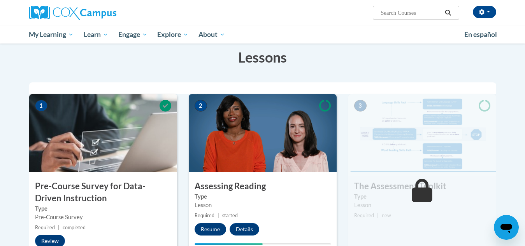  I want to click on span: 2, so click(201, 106).